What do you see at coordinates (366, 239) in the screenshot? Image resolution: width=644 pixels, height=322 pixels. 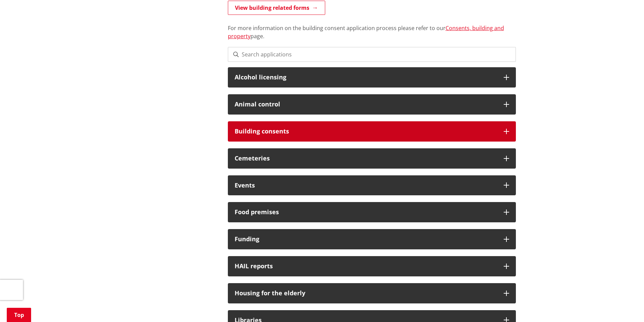 I see `h3: Funding` at bounding box center [366, 239].